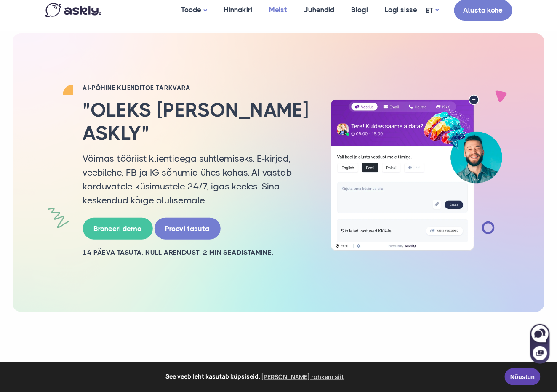  What do you see at coordinates (433, 10) in the screenshot?
I see `a: ET` at bounding box center [433, 10].